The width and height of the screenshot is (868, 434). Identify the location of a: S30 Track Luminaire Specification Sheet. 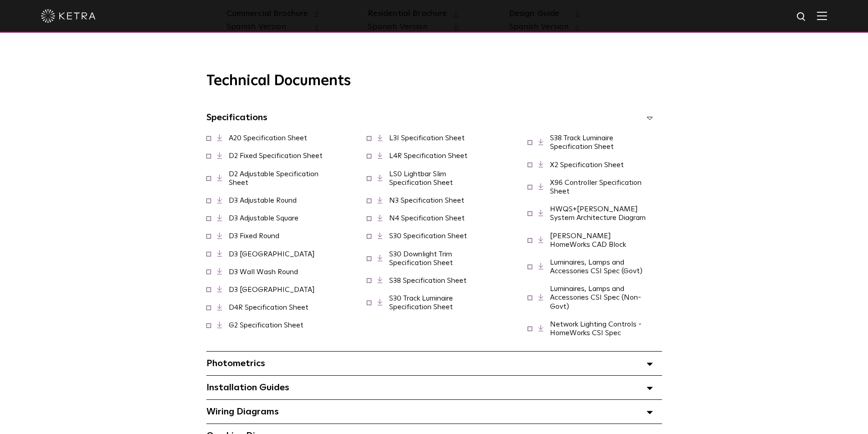
(421, 302).